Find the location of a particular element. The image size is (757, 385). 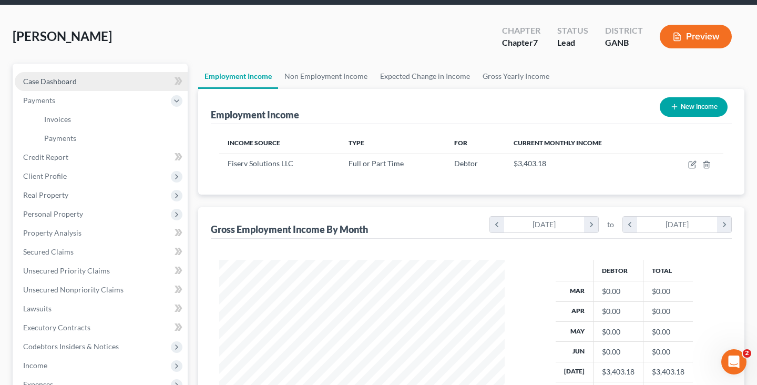

a: Gross Yearly Income is located at coordinates (516, 76).